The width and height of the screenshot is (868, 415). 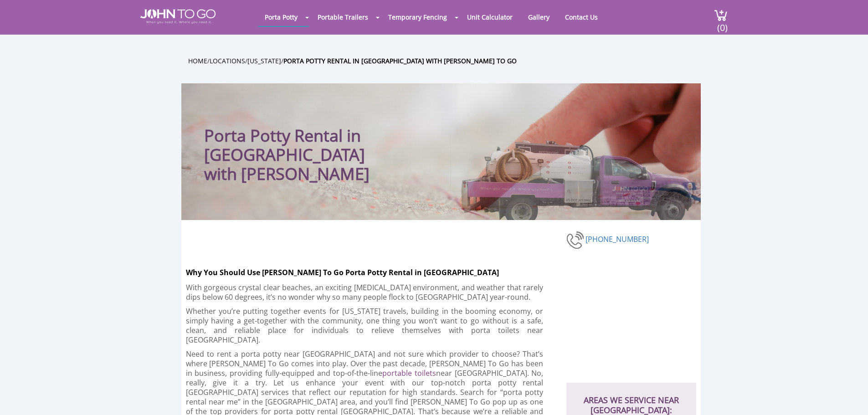 I want to click on a: Portable Trailers, so click(x=343, y=17).